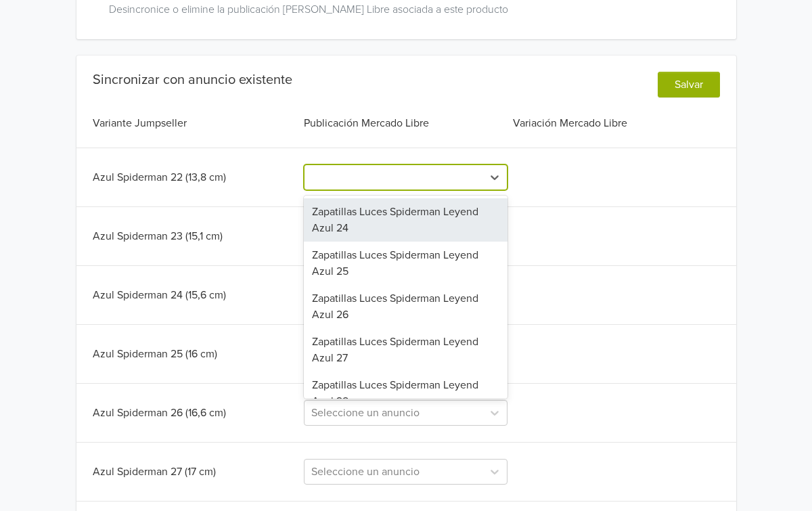 Image resolution: width=812 pixels, height=511 pixels. Describe the element at coordinates (192, 80) in the screenshot. I see `div: Sincronizar con anuncio existente` at that location.